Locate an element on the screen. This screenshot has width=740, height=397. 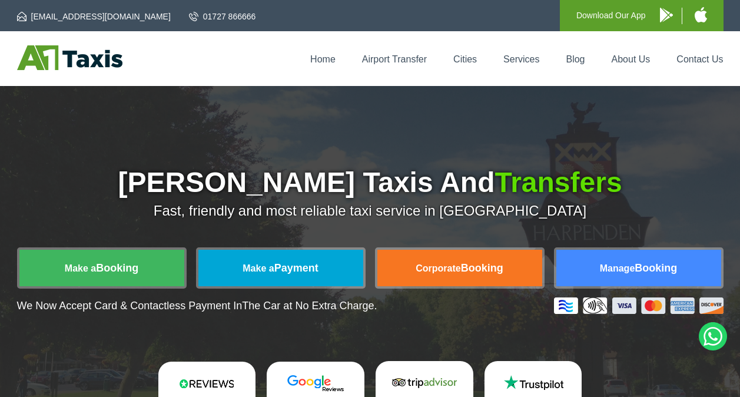
a: ManageBooking is located at coordinates (639, 268).